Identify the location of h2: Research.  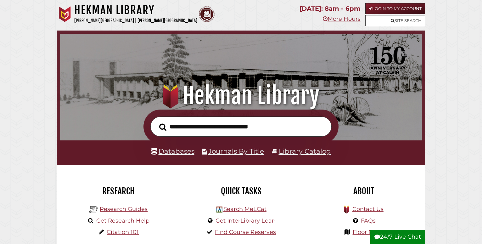
(118, 191).